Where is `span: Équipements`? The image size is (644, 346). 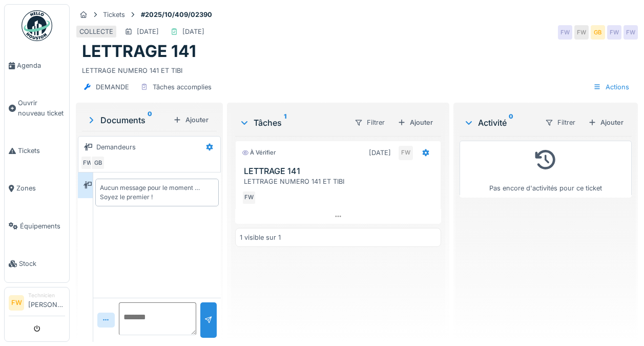
span: Équipements is located at coordinates (42, 225).